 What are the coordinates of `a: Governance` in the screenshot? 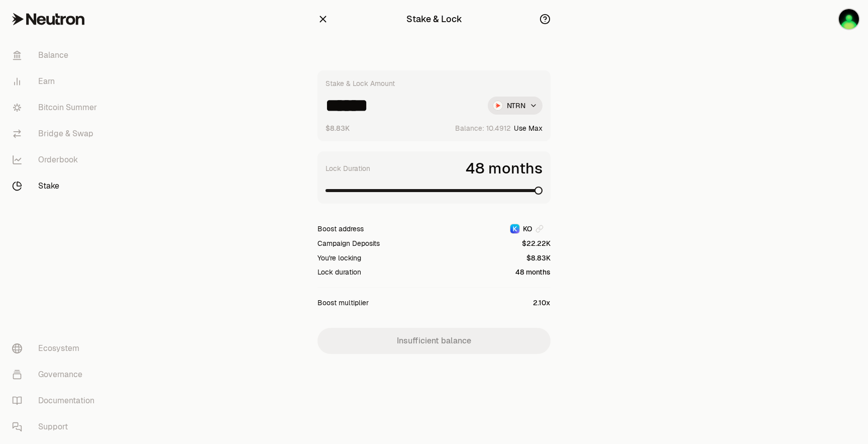 It's located at (56, 375).